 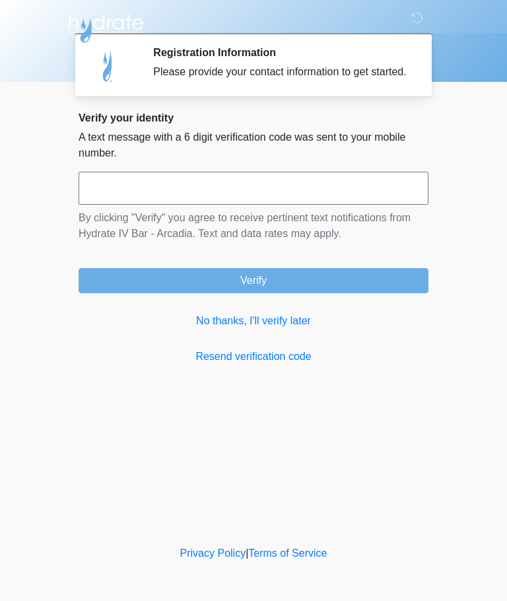 What do you see at coordinates (287, 552) in the screenshot?
I see `a: Terms of Service` at bounding box center [287, 552].